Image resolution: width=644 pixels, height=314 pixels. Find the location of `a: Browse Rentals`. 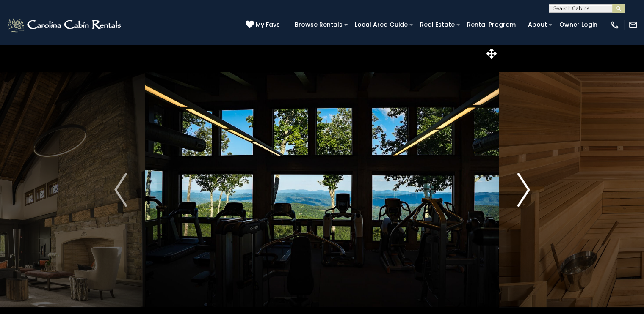

a: Browse Rentals is located at coordinates (318, 24).